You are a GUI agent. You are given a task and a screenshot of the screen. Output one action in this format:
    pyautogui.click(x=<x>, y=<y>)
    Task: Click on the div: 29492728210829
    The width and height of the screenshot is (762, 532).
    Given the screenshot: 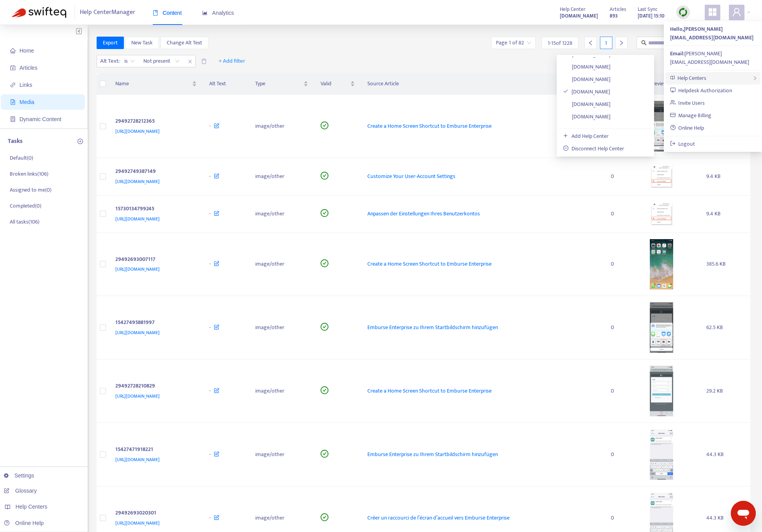 What is the action you would take?
    pyautogui.click(x=155, y=387)
    